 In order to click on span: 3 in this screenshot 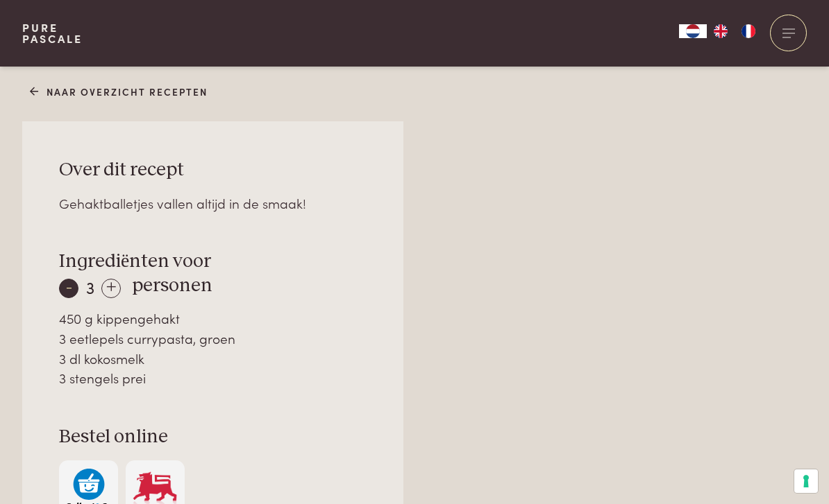, I will do `click(90, 286)`.